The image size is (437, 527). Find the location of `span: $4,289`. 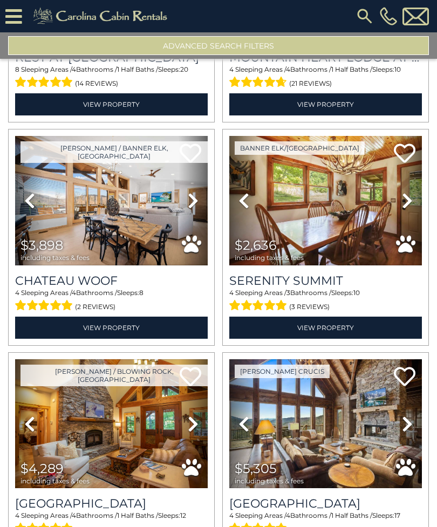

span: $4,289 is located at coordinates (42, 469).